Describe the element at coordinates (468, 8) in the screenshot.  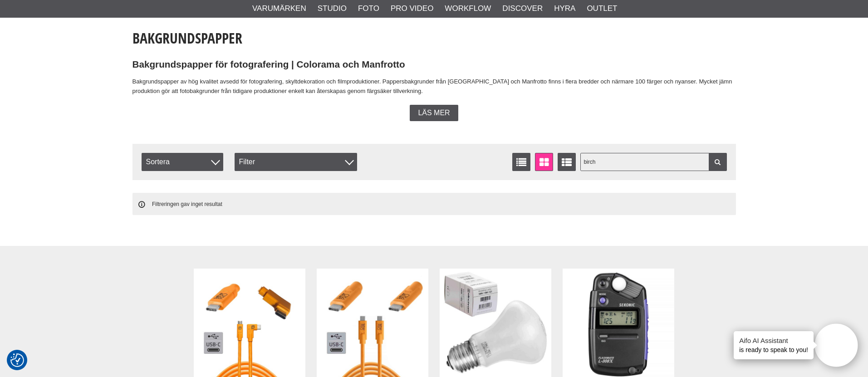
I see `a: Workflow` at that location.